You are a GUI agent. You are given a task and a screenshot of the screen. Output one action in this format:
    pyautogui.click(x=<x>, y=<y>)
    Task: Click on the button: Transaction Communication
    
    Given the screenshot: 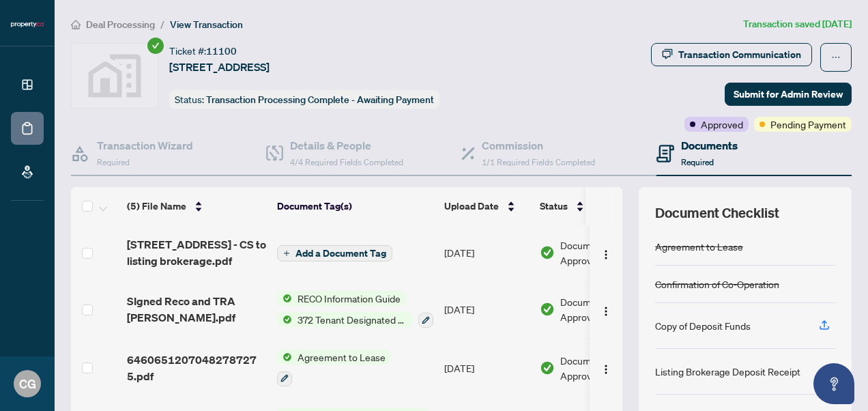 What is the action you would take?
    pyautogui.click(x=732, y=55)
    